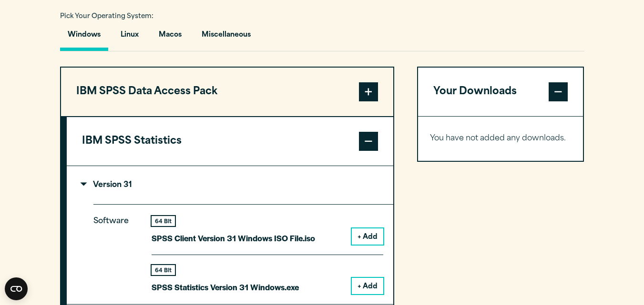 This screenshot has height=305, width=644. What do you see at coordinates (107, 185) in the screenshot?
I see `p: Version 31` at bounding box center [107, 185].